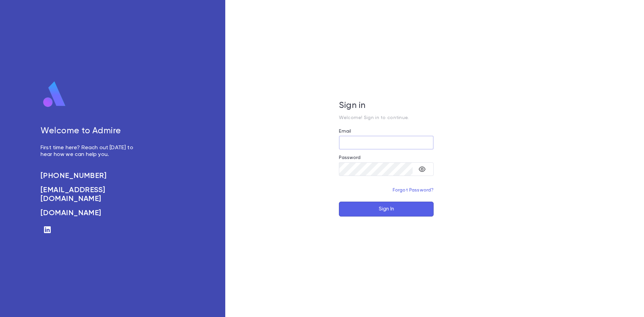  Describe the element at coordinates (414, 190) in the screenshot. I see `a: Forgot Password?` at that location.